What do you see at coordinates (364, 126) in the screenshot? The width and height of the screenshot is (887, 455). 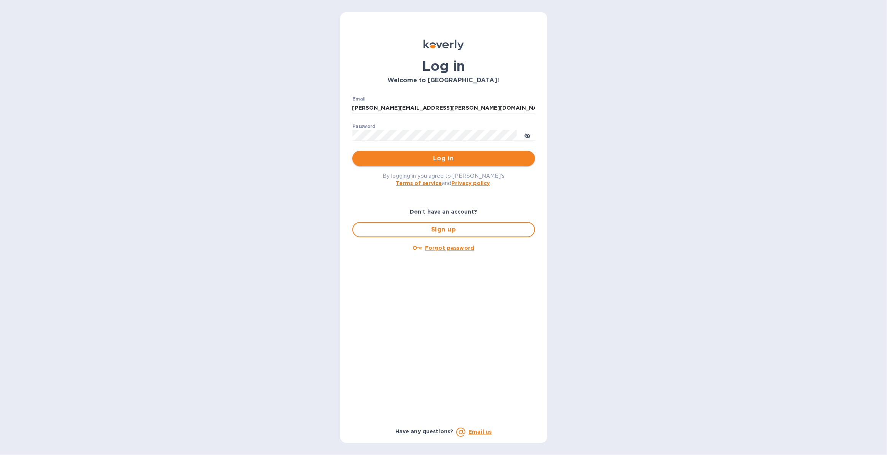 I see `label: Password` at bounding box center [364, 126].